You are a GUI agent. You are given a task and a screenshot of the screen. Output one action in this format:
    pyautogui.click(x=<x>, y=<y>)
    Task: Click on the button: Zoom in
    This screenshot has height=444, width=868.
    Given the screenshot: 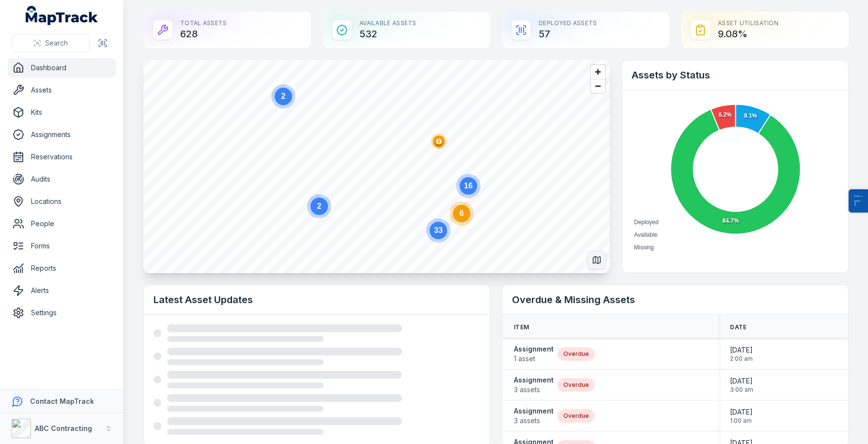 What is the action you would take?
    pyautogui.click(x=597, y=72)
    